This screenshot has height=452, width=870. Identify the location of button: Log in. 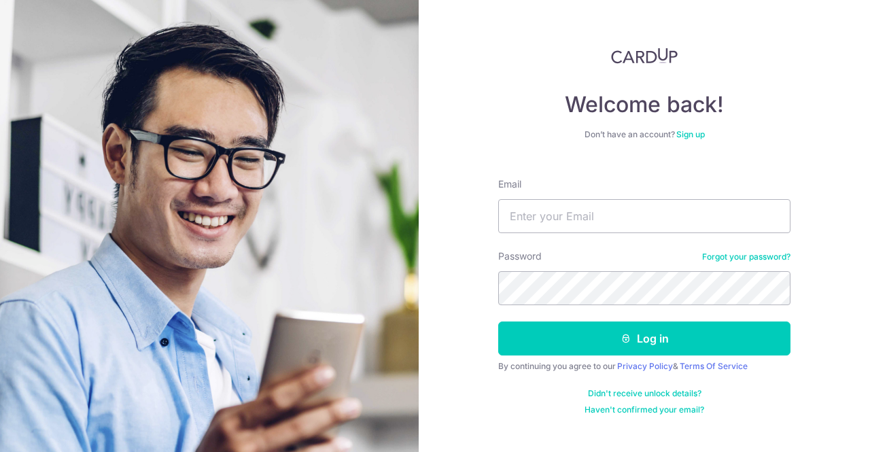
(644, 338).